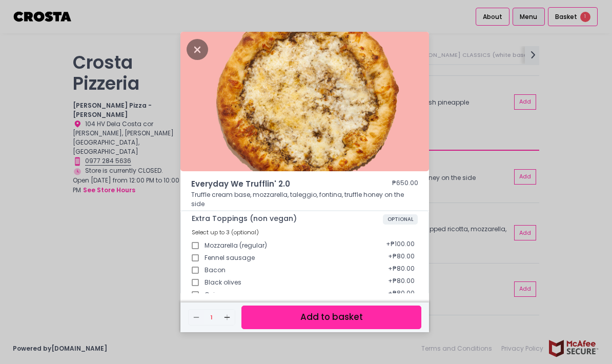 This screenshot has width=612, height=364. I want to click on img: Everyday We Trufflin' 2.0, so click(305, 102).